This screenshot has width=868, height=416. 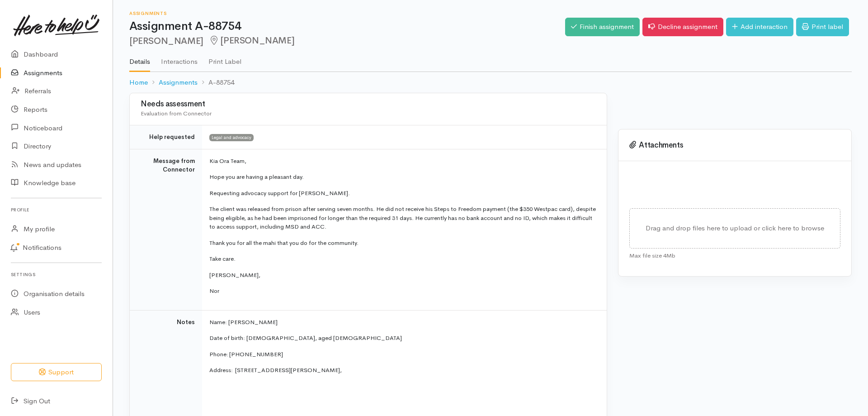 I want to click on a: Add interaction, so click(x=760, y=26).